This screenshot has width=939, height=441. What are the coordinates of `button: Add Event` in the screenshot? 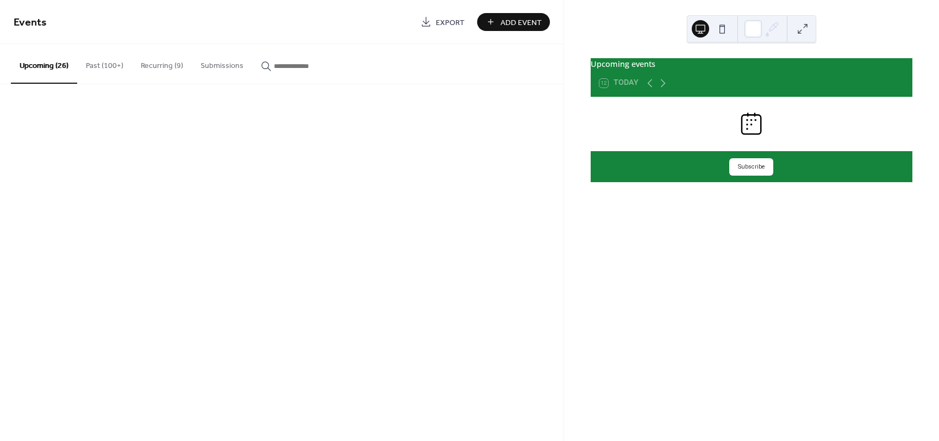 It's located at (513, 22).